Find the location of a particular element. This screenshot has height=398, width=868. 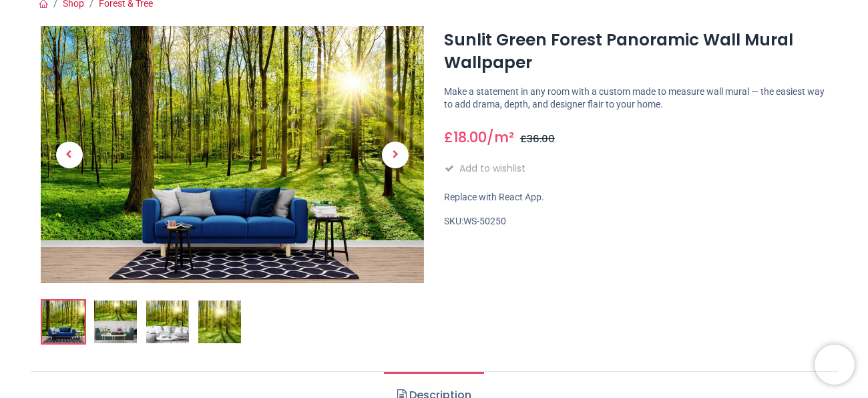

a: Next is located at coordinates (395, 154).